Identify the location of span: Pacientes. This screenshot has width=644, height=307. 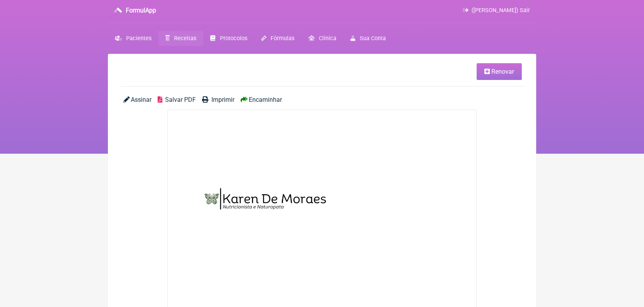
(139, 38).